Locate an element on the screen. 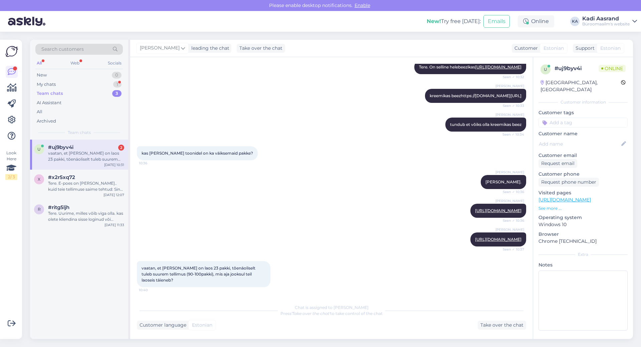 The image size is (641, 347). div: 2 is located at coordinates (121, 148).